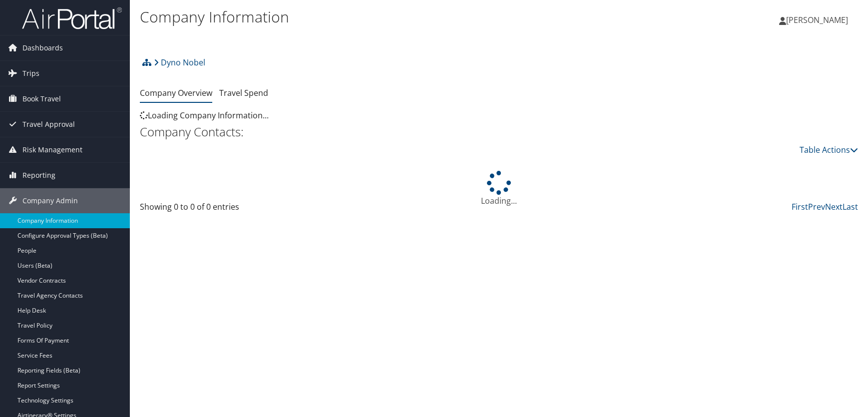 The width and height of the screenshot is (868, 417). What do you see at coordinates (799, 207) in the screenshot?
I see `a: First` at bounding box center [799, 207].